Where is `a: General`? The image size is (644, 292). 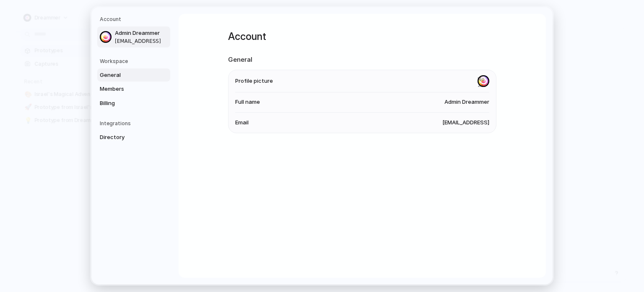
a: General is located at coordinates (134, 75).